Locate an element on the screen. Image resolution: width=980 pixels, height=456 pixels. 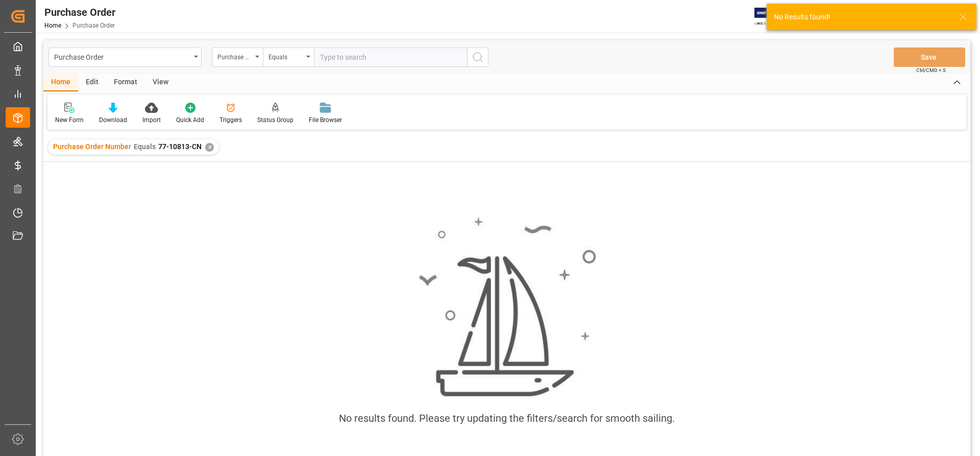
div: Triggers is located at coordinates (231, 119).